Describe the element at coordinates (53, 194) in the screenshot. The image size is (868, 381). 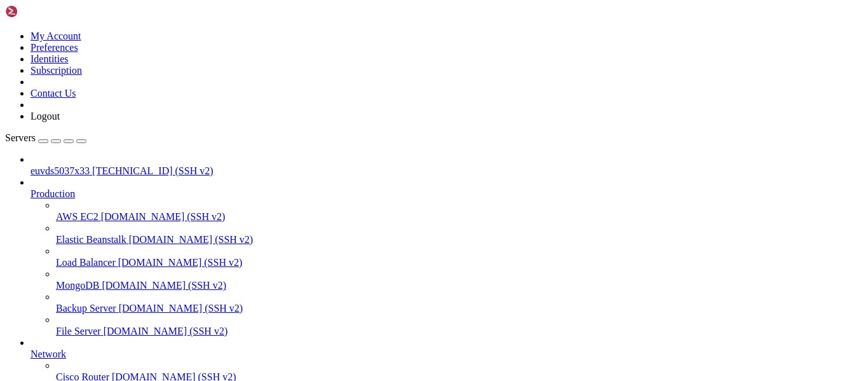
I see `span: Production` at that location.